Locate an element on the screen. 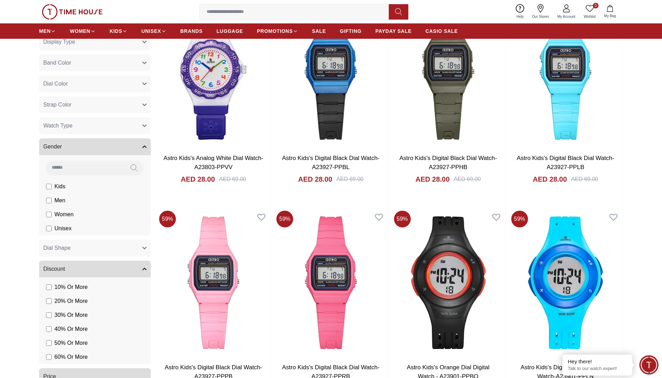  a: Astro Kids's Digital Navy Blue Dial Watch-A23901-PPLN is located at coordinates (566, 282).